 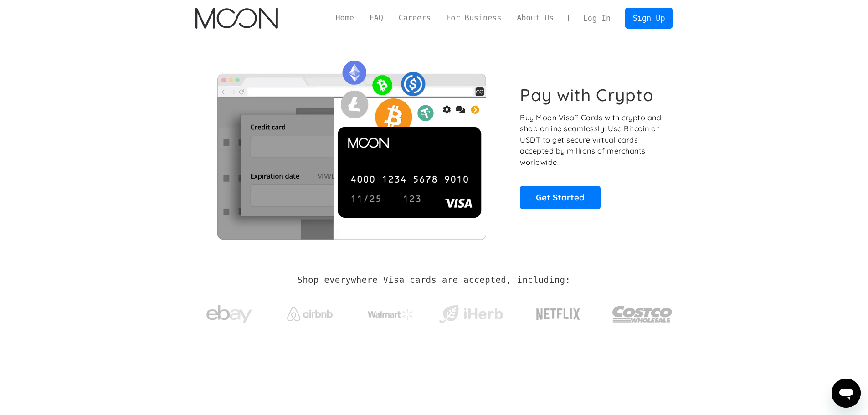 I want to click on a: Log In, so click(x=597, y=18).